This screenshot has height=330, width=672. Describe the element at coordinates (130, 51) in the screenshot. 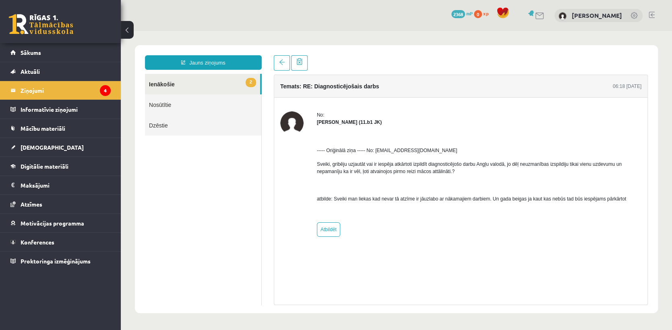

I see `span: 2` at that location.